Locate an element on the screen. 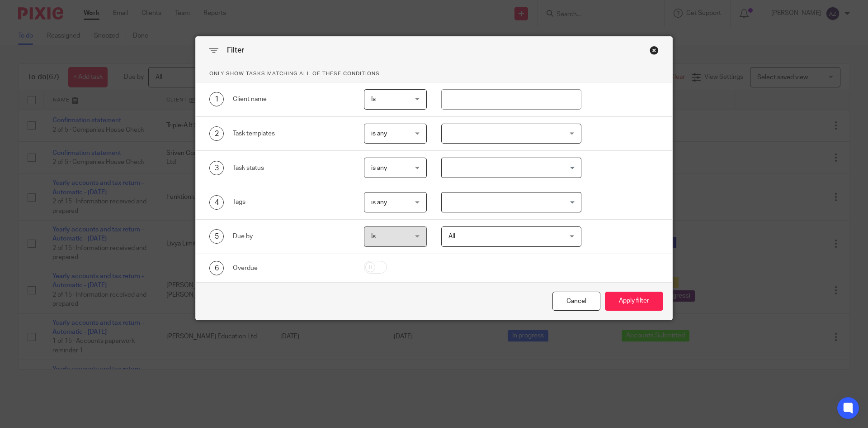 The image size is (868, 428). div: 1 is located at coordinates (216, 99).